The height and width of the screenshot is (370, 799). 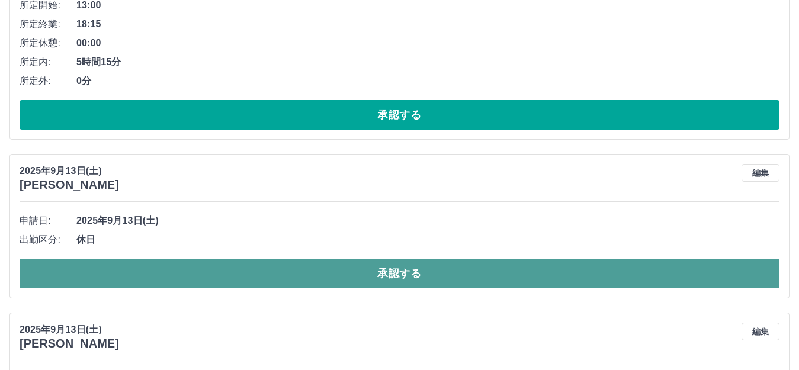 What do you see at coordinates (428, 240) in the screenshot?
I see `span: 休日` at bounding box center [428, 240].